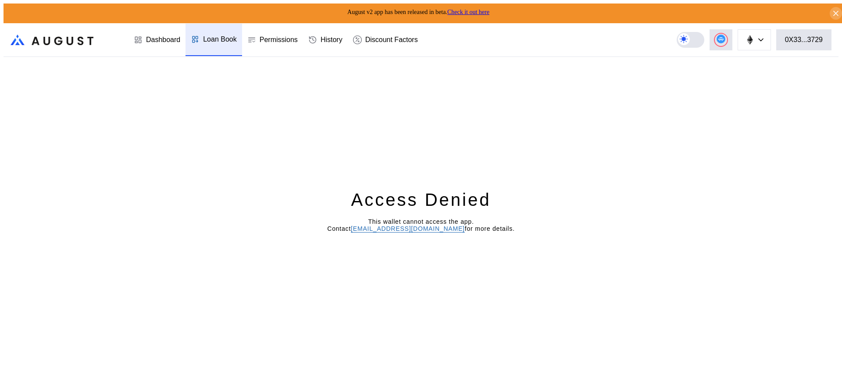 The height and width of the screenshot is (381, 842). Describe the element at coordinates (468, 12) in the screenshot. I see `a: Check it out here` at that location.